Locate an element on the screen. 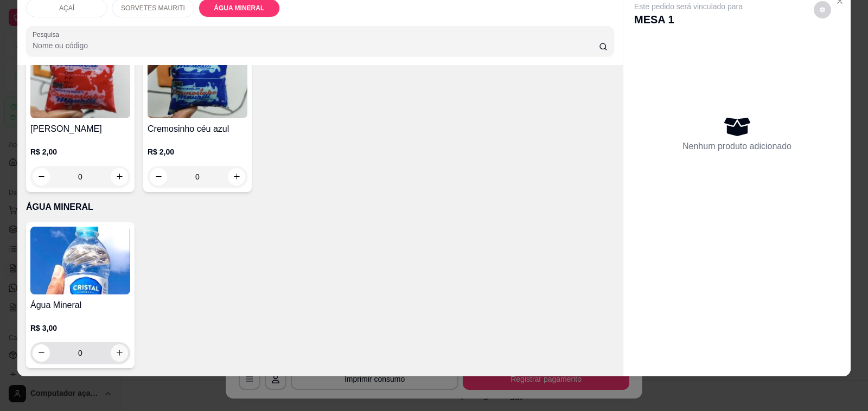  label: Pesquisa is located at coordinates (47, 34).